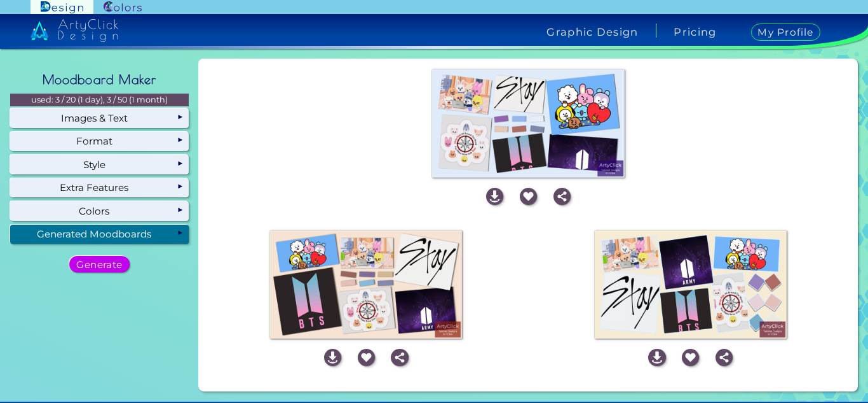  What do you see at coordinates (99, 188) in the screenshot?
I see `div: Extra Features` at bounding box center [99, 188].